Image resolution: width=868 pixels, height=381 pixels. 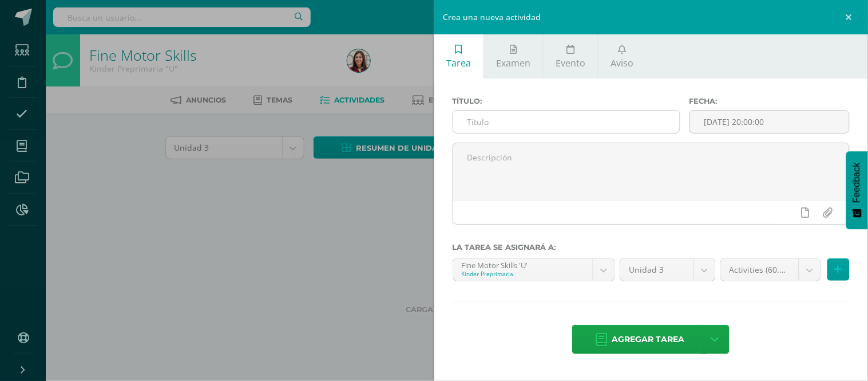 What do you see at coordinates (760, 270) in the screenshot?
I see `span: Activities (60.0%)` at bounding box center [760, 270].